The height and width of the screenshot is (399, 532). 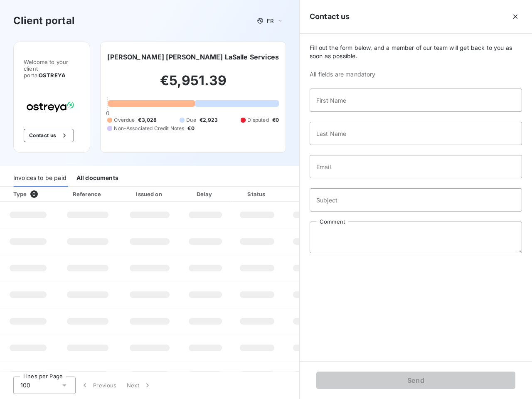 What do you see at coordinates (415, 74) in the screenshot?
I see `span: All fields are mandatory` at bounding box center [415, 74].